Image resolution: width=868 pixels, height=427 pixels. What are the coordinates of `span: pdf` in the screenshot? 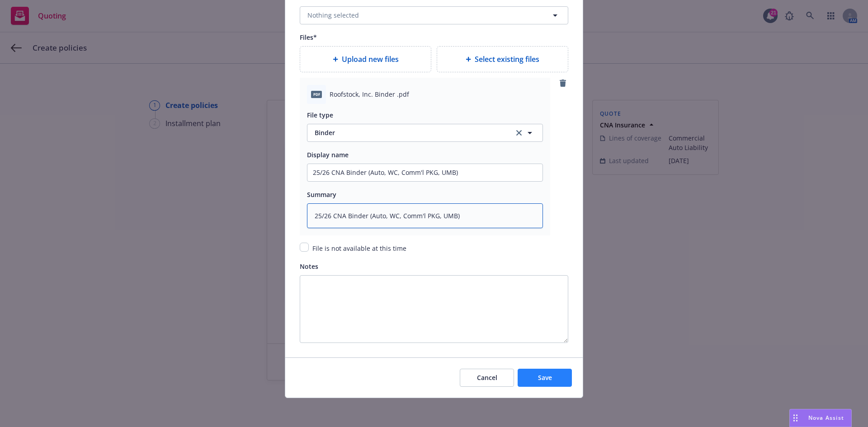 It's located at (317, 94).